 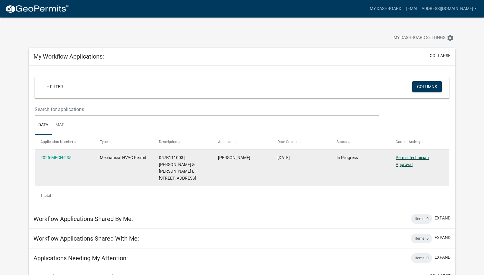 What do you see at coordinates (56, 157) in the screenshot?
I see `a: 2025-MECH-235` at bounding box center [56, 157].